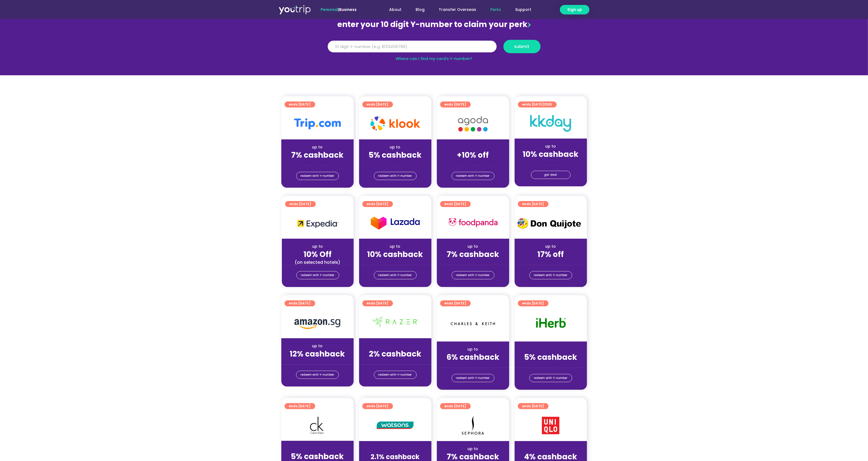  I want to click on a: Sign up, so click(575, 9).